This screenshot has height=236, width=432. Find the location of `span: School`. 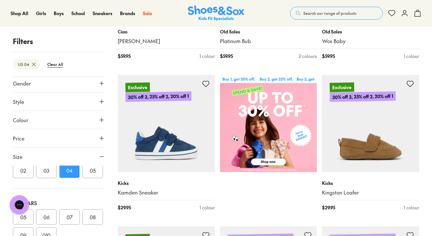

span: School is located at coordinates (78, 13).